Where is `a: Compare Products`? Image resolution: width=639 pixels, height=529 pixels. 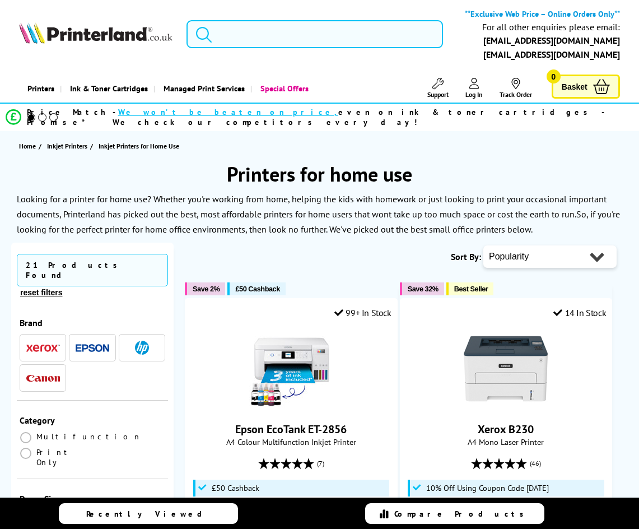
a: Compare Products is located at coordinates (455, 513).